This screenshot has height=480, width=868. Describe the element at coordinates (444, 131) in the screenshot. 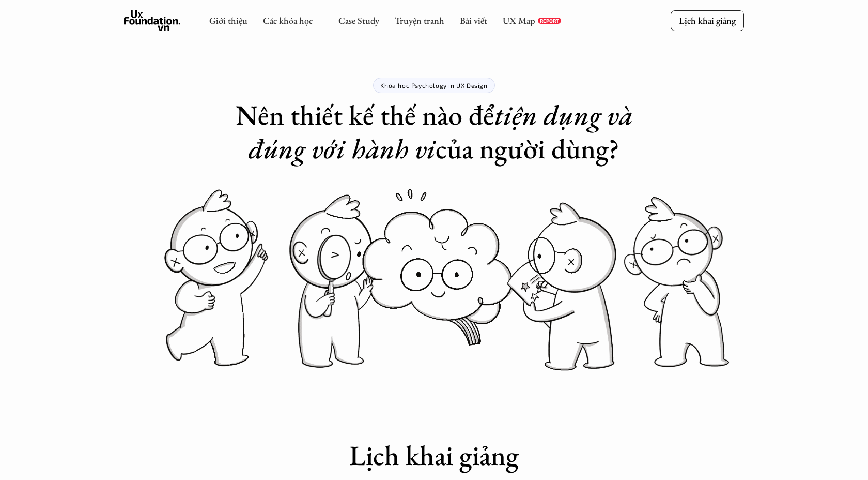

I see `em: tiện dụng và đúng với hành vi` at that location.